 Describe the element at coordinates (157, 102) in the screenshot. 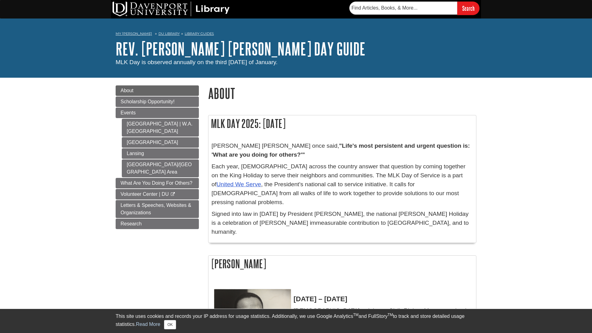

I see `a: Scholarship Opportunity!` at that location.